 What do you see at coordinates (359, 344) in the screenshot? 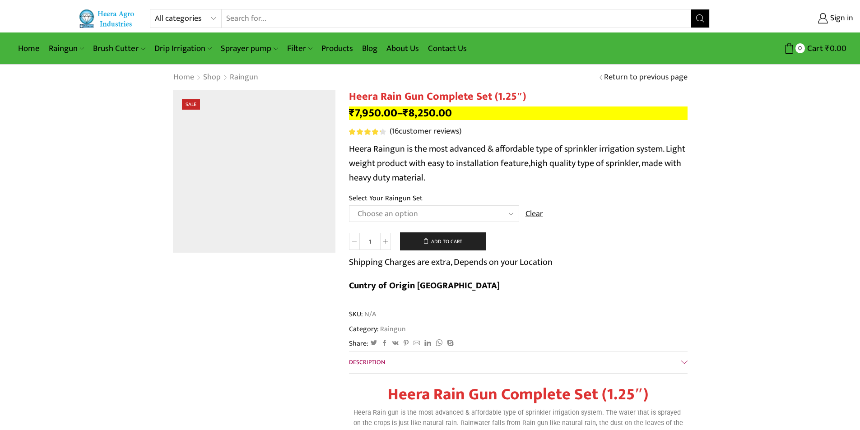
I see `span: Share:` at bounding box center [359, 344].